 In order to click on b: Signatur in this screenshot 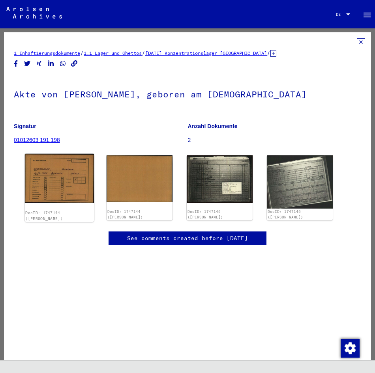, I will do `click(25, 126)`.